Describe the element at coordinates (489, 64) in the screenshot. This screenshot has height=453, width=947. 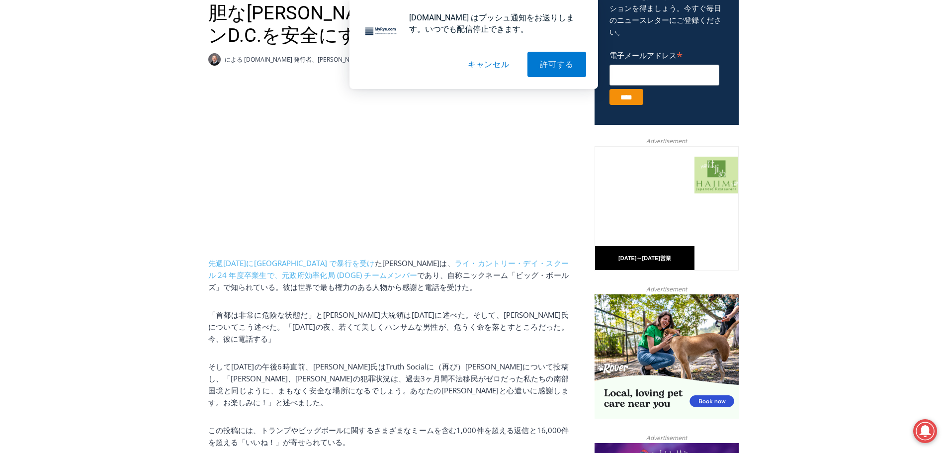
I see `font: キャンセル` at that location.